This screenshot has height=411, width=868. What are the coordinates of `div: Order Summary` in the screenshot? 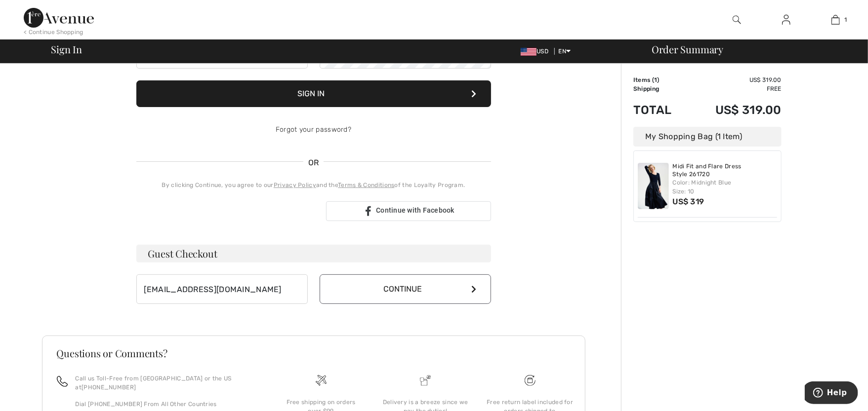 It's located at (751, 50).